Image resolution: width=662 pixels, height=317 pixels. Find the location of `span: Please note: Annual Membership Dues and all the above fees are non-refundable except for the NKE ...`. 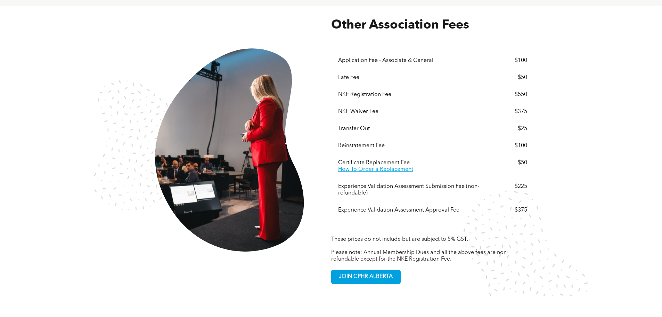

span: Please note: Annual Membership Dues and all the above fees are non-refundable except for the NKE ... is located at coordinates (420, 256).